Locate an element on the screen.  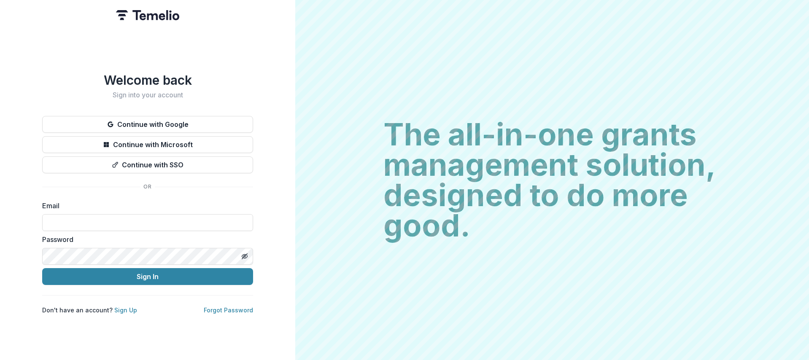
label: Password is located at coordinates (145, 240).